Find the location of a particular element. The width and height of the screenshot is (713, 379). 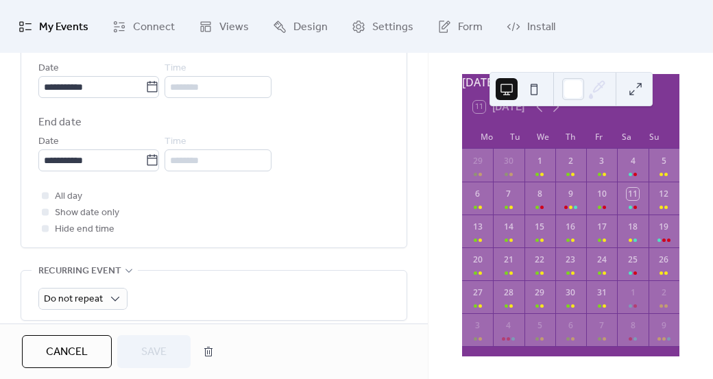

div: 24 is located at coordinates (602, 260).